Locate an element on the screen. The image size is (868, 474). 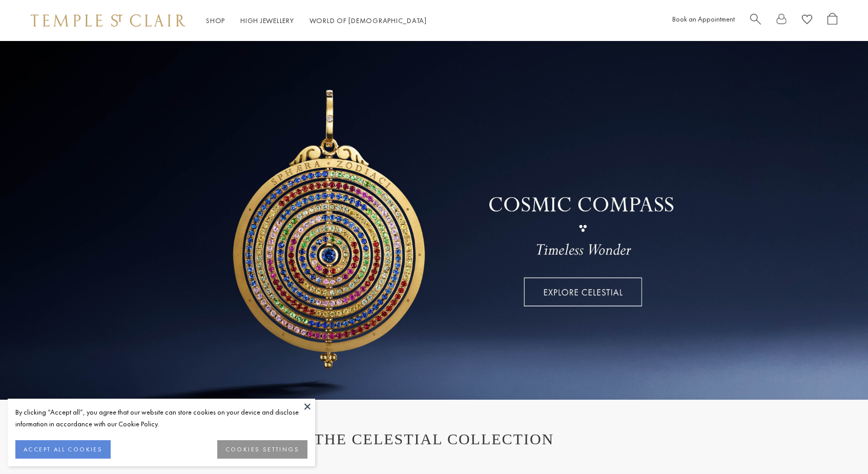
a: ShopShop is located at coordinates (215, 21).